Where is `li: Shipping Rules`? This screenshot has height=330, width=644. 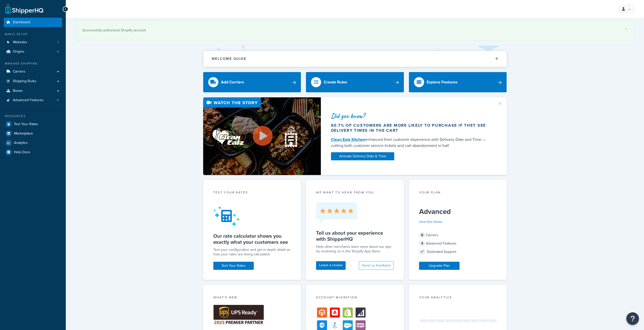
li: Shipping Rules is located at coordinates (33, 82).